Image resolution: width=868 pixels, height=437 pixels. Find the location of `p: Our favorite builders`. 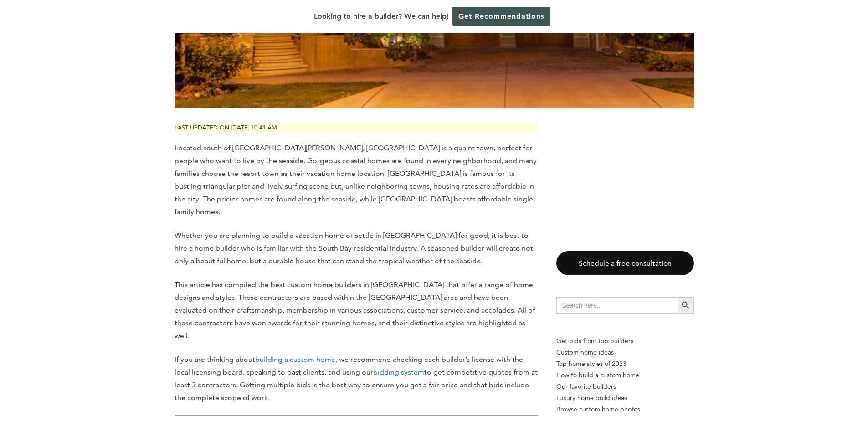

p: Our favorite builders is located at coordinates (625, 387).